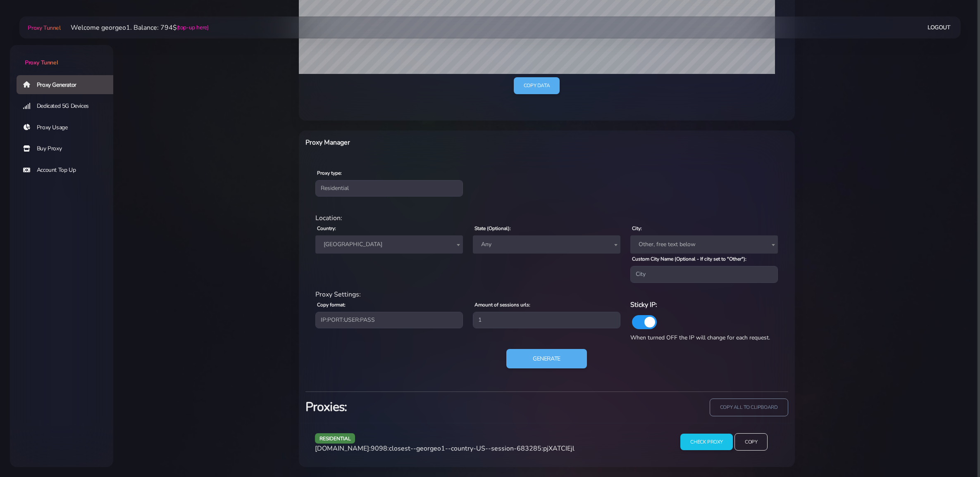 The image size is (980, 477). I want to click on label: Copy format:, so click(331, 305).